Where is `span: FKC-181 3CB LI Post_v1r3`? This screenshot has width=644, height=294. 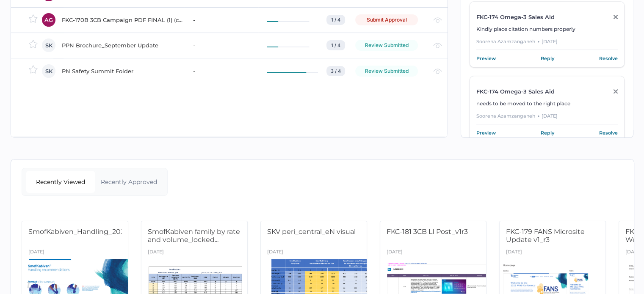 span: FKC-181 3CB LI Post_v1r3 is located at coordinates (427, 232).